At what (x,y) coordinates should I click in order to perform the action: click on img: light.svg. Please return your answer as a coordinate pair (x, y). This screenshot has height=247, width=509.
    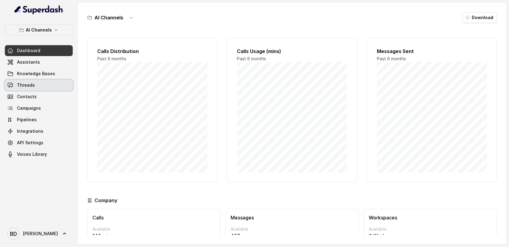
    Looking at the image, I should click on (39, 10).